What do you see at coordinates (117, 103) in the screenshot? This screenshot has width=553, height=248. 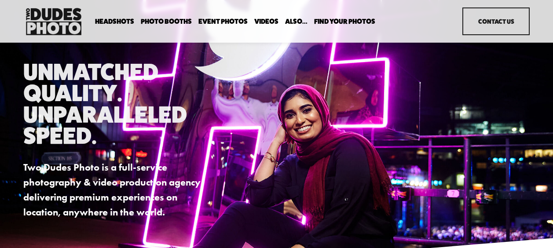 I see `h1: Unmatched Quality. Unparalleled Speed.` at bounding box center [117, 103].